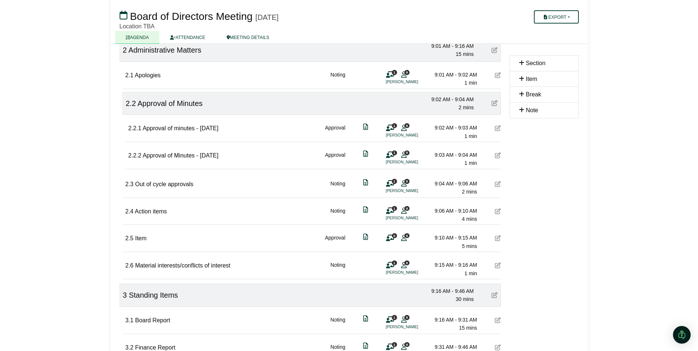 The height and width of the screenshot is (351, 698). Describe the element at coordinates (150, 211) in the screenshot. I see `span: Action items` at that location.